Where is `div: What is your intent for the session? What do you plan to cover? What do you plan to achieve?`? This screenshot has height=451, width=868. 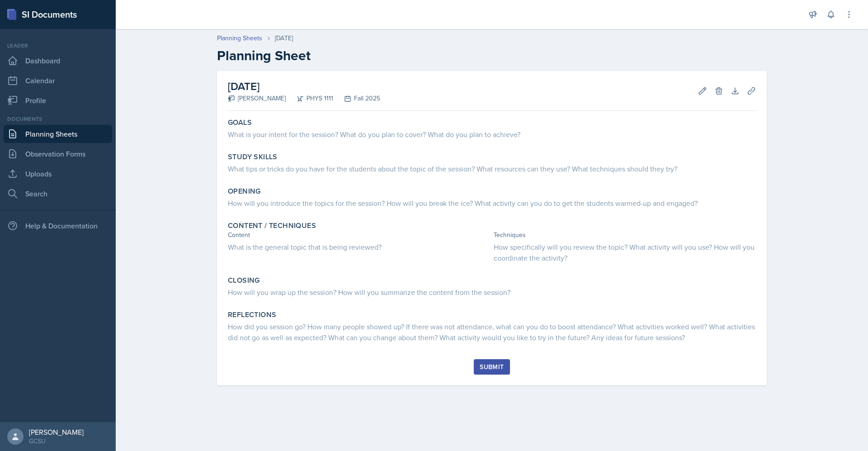 div: What is your intent for the session? What do you plan to cover? What do you plan to achieve? is located at coordinates (492, 134).